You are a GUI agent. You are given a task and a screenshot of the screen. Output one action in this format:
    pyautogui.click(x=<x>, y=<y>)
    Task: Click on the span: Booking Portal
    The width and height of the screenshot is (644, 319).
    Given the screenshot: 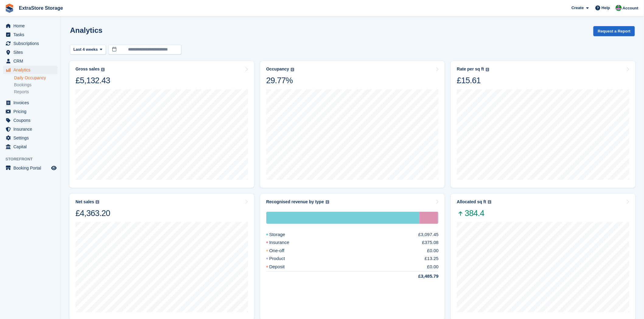 What is the action you would take?
    pyautogui.click(x=31, y=168)
    